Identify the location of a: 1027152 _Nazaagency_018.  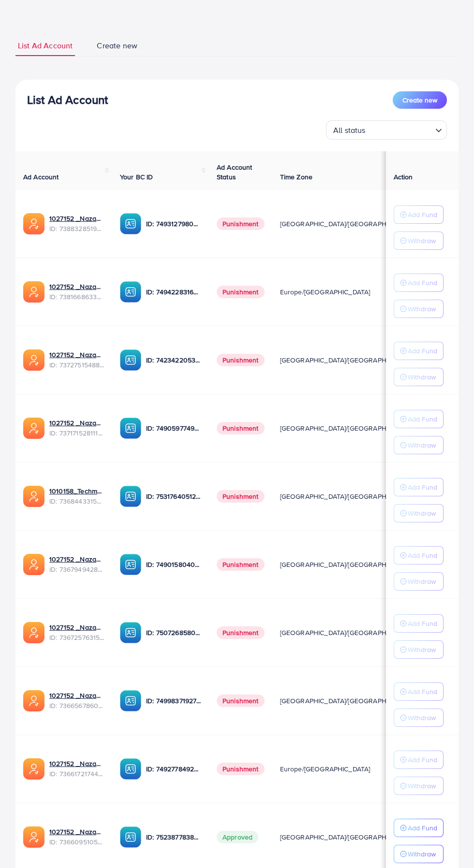
(77, 764).